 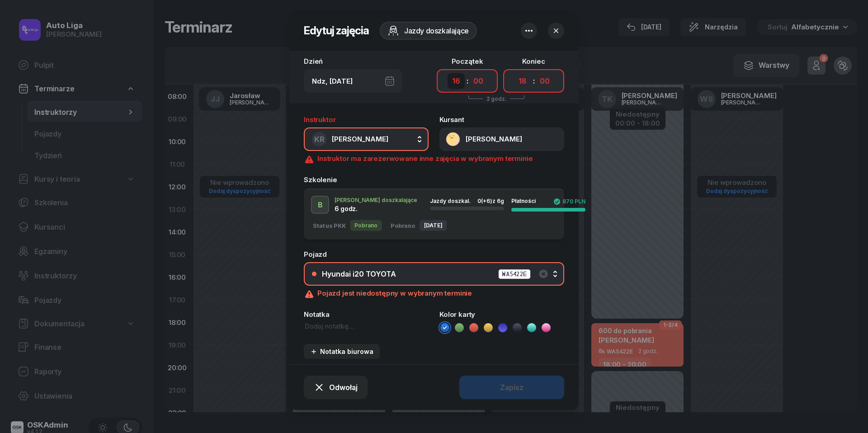 What do you see at coordinates (335, 387) in the screenshot?
I see `button: Odwołaj` at bounding box center [335, 387].